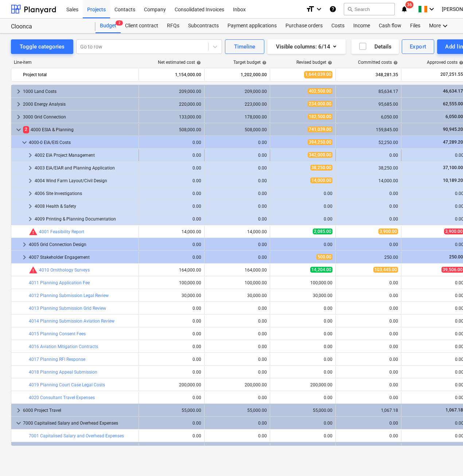 This screenshot has width=463, height=476. What do you see at coordinates (204, 26) in the screenshot?
I see `div: Subcontracts` at bounding box center [204, 26].